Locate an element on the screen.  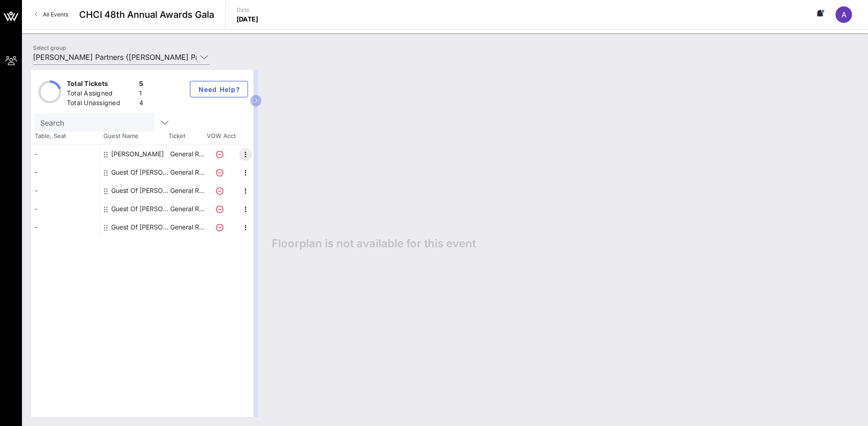
div: Total Assigned is located at coordinates (101, 94).